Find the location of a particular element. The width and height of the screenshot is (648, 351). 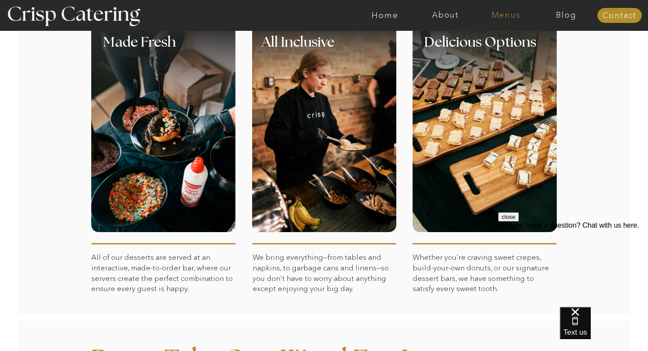

a: Blog is located at coordinates (566, 15).